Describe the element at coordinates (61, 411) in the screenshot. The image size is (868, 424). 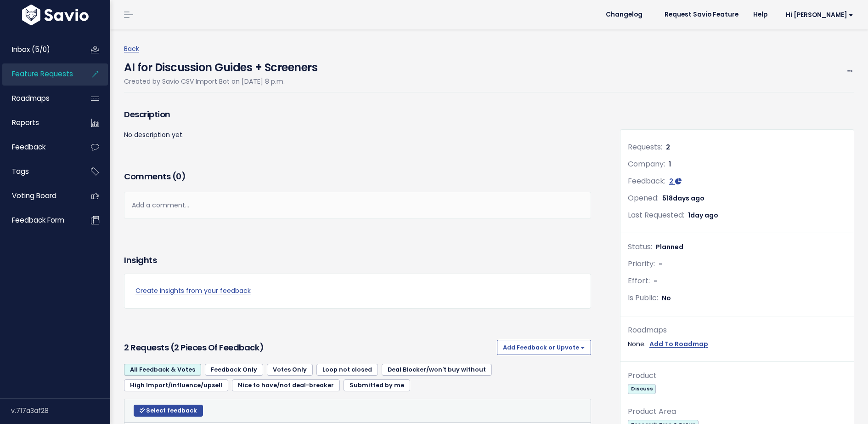
I see `div: v.717a3af28` at that location.